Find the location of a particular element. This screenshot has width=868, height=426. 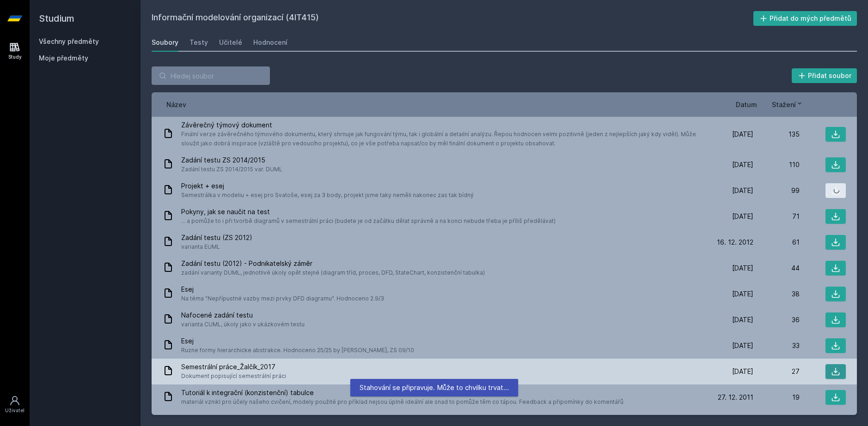

span: Na téma "Nepřípustné vazby mezi prvky DFD diagramu". Hodnoceno 2.9/3 is located at coordinates (282, 299).